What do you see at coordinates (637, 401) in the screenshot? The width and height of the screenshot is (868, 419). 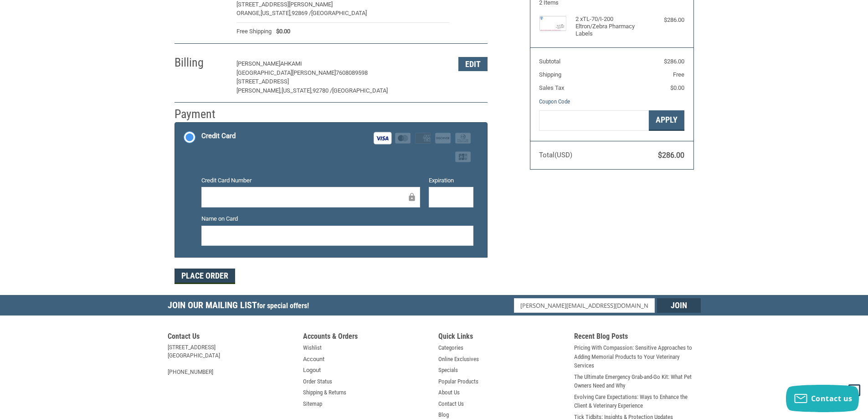 I see `a: Evolving Care Expectations: Ways to Enhance the Client & Veterinary Experience` at bounding box center [637, 401].